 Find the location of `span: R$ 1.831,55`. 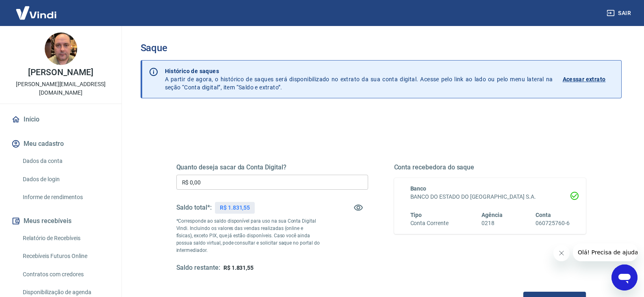

span: R$ 1.831,55 is located at coordinates (238, 268).